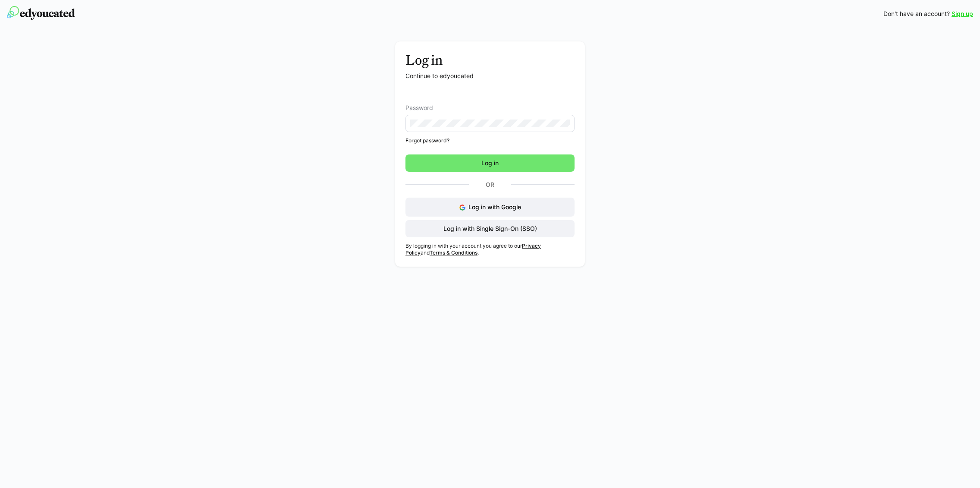 The width and height of the screenshot is (980, 488). I want to click on a: Terms & Conditions, so click(453, 253).